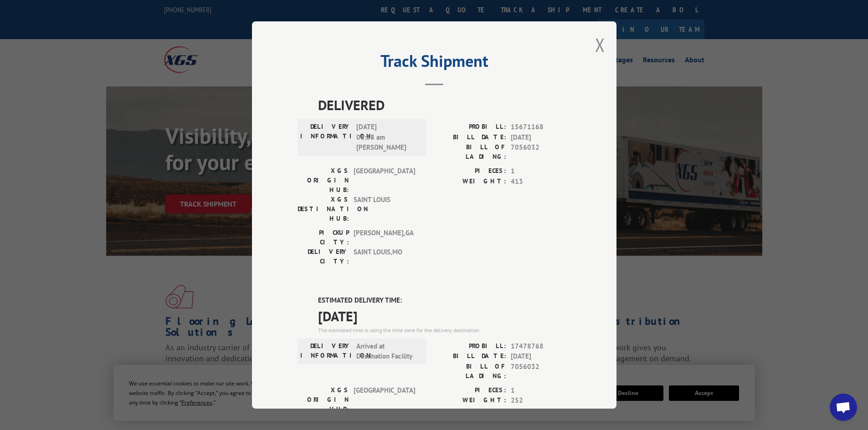 The height and width of the screenshot is (430, 868). Describe the element at coordinates (541, 182) in the screenshot. I see `span: 413` at that location.